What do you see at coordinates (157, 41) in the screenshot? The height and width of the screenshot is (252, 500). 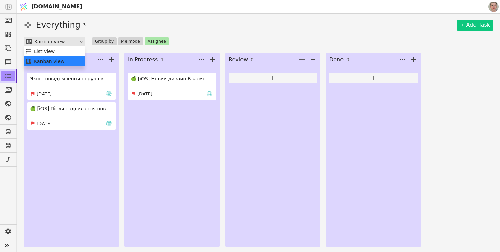 I see `button: Assignee` at bounding box center [157, 41].